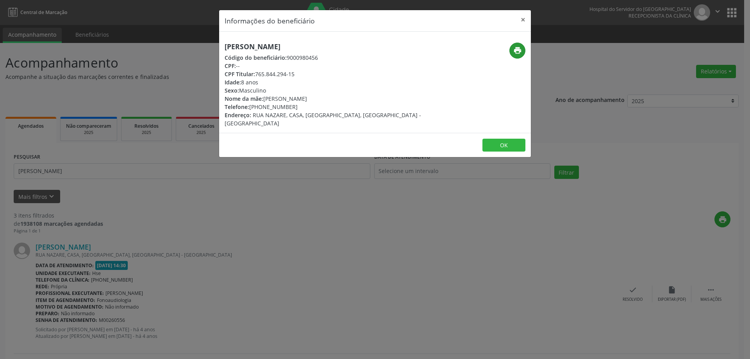 The height and width of the screenshot is (359, 750). What do you see at coordinates (270, 21) in the screenshot?
I see `h5: Informações do beneficiário` at bounding box center [270, 21].